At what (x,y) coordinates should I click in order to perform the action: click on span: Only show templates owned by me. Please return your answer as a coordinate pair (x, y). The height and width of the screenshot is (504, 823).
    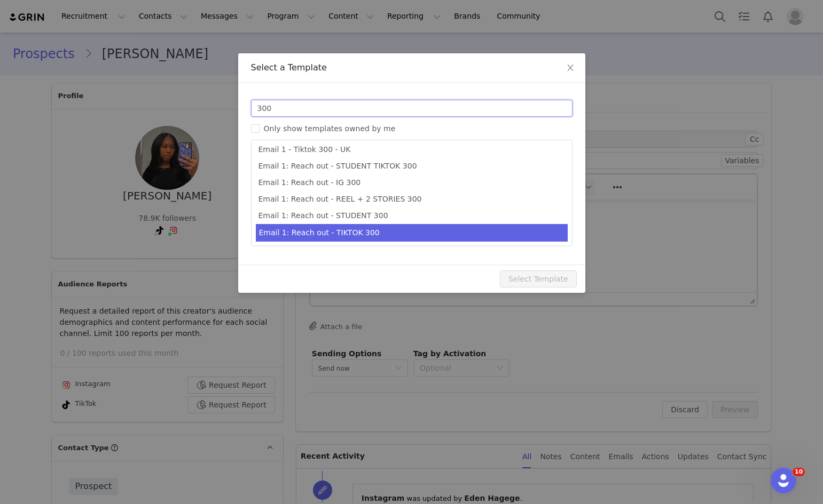
    Looking at the image, I should click on (330, 129).